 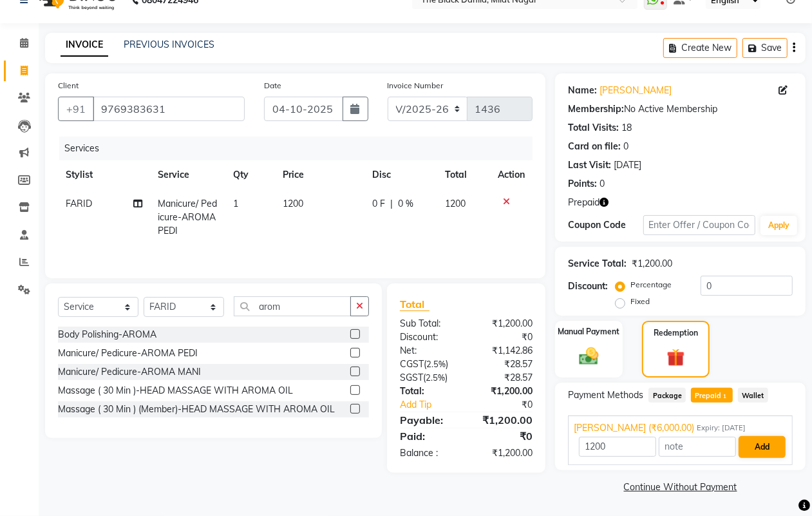 I want to click on div: Massage ( 30 Min ) (Member)-HEAD MASSAGE WITH AROMA OIL, so click(x=197, y=409).